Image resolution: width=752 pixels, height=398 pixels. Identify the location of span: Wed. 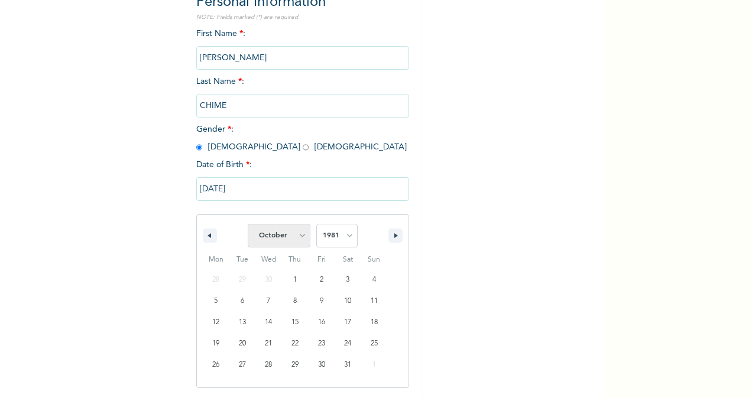
(268, 260).